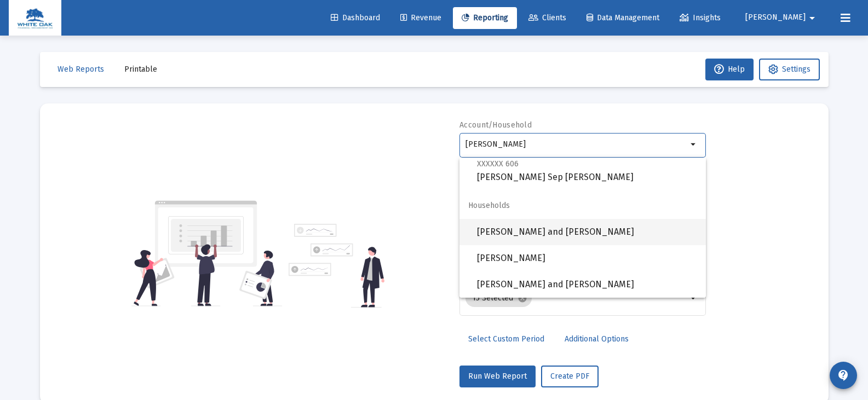 The image size is (868, 400). What do you see at coordinates (623, 17) in the screenshot?
I see `span: Data Management` at bounding box center [623, 17].